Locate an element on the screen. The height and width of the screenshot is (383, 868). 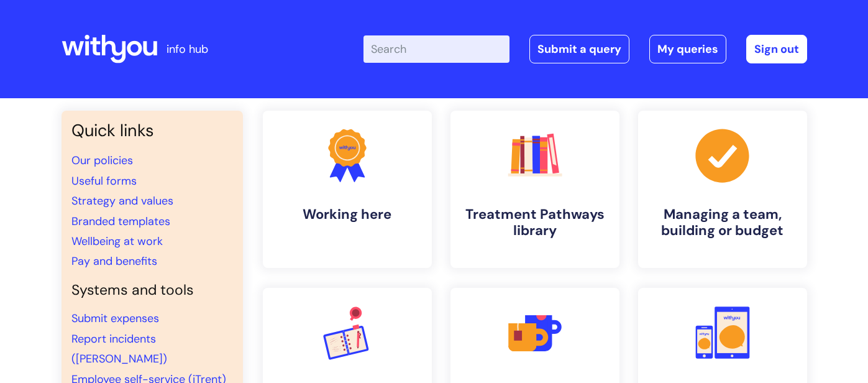
a: Treatment Pathways library is located at coordinates (535, 189).